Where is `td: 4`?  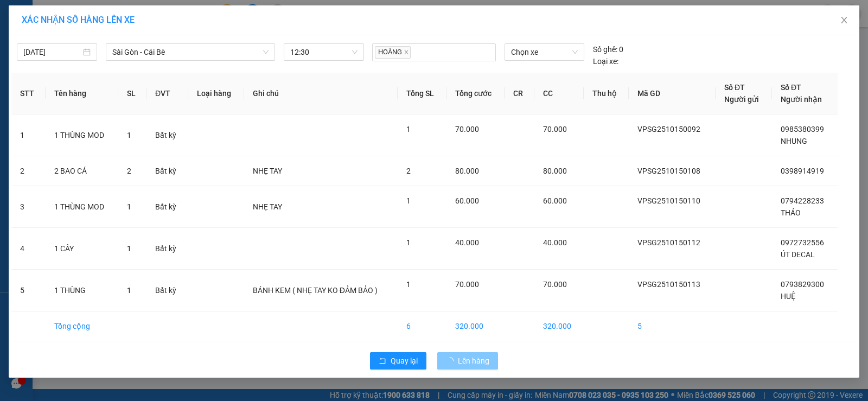 td: 4 is located at coordinates (28, 248).